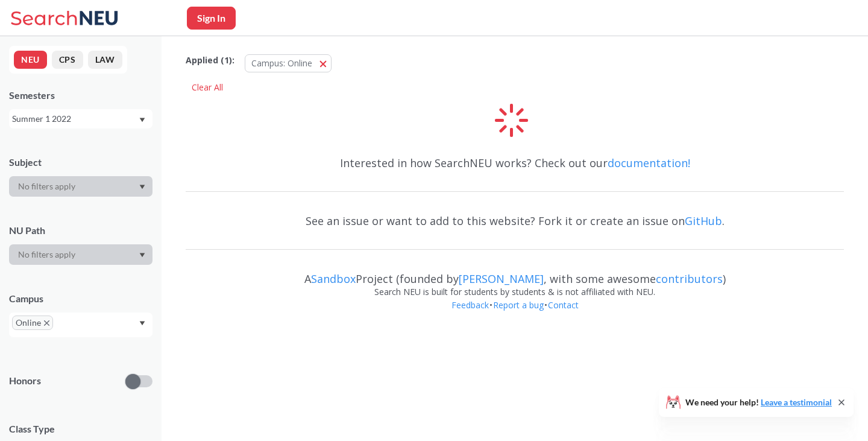 Image resolution: width=868 pixels, height=441 pixels. I want to click on div: OnlineX to remove pillDropdown arrow, so click(81, 325).